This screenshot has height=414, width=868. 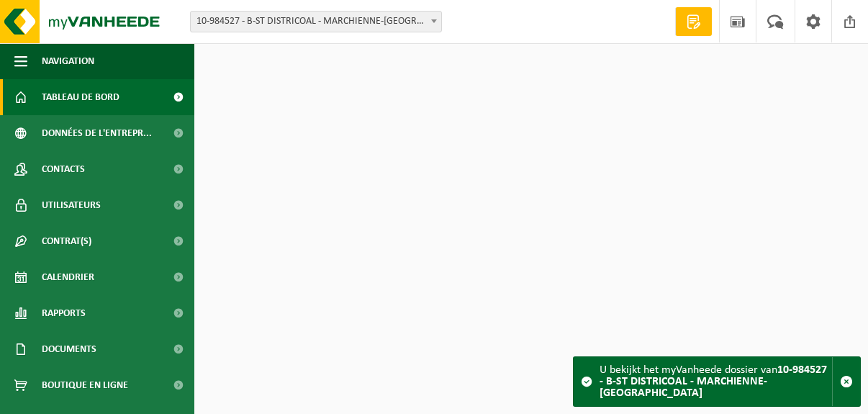 I want to click on div: U bekijkt het myVanheede dossier van, so click(x=715, y=382).